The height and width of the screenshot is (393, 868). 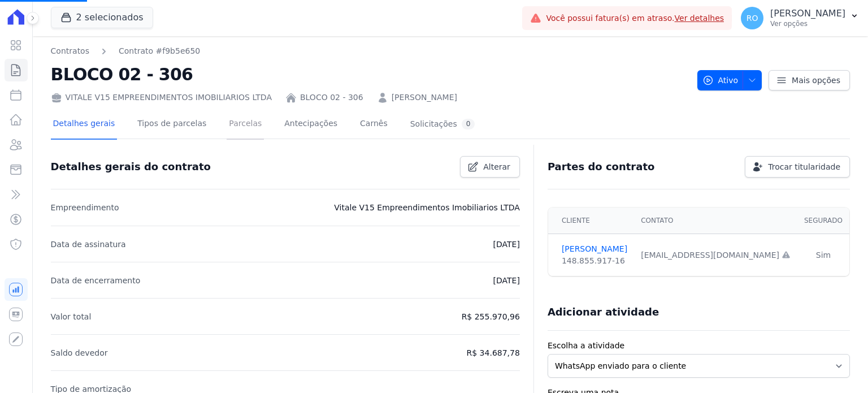 What do you see at coordinates (591, 221) in the screenshot?
I see `th: Cliente` at bounding box center [591, 221].